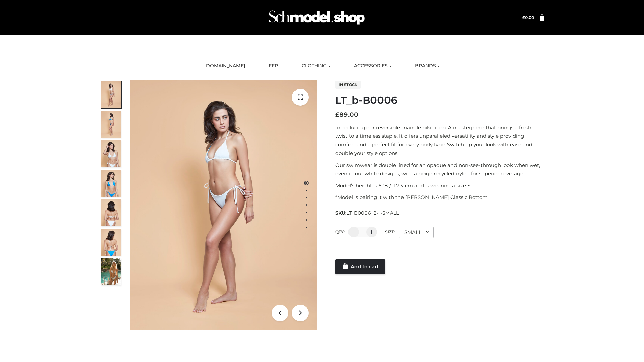 This screenshot has height=362, width=644. I want to click on bdi: 89.00, so click(347, 115).